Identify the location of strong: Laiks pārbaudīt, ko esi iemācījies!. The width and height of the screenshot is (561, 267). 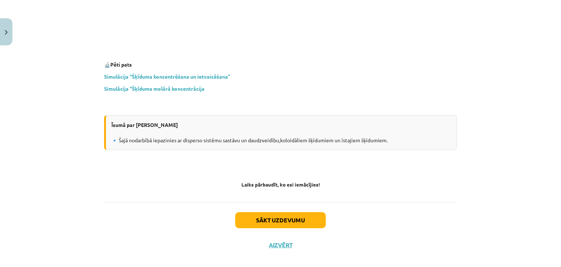
(281, 184).